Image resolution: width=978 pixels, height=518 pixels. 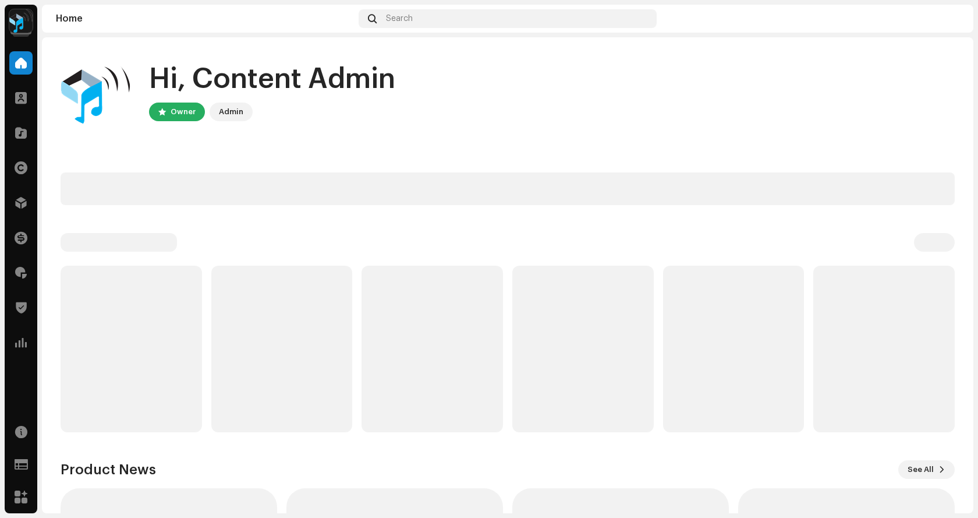 What do you see at coordinates (399, 19) in the screenshot?
I see `span: Search` at bounding box center [399, 19].